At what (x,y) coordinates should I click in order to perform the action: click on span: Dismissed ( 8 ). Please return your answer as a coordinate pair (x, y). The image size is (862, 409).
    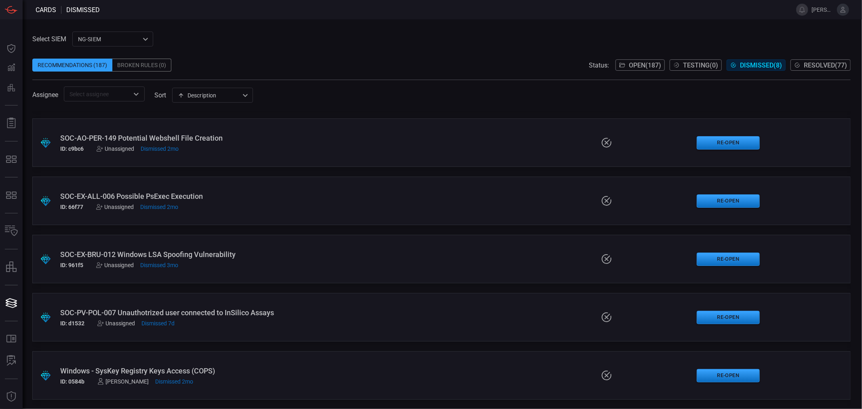
    Looking at the image, I should click on (761, 65).